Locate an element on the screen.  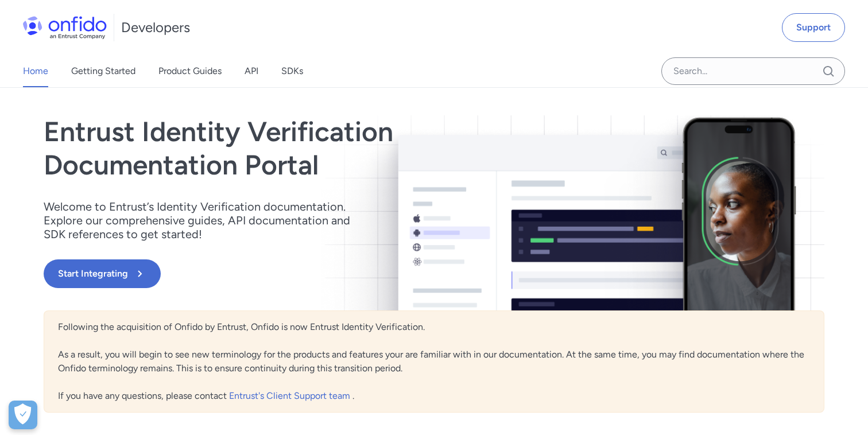
input: Onfido search input field is located at coordinates (753, 71).